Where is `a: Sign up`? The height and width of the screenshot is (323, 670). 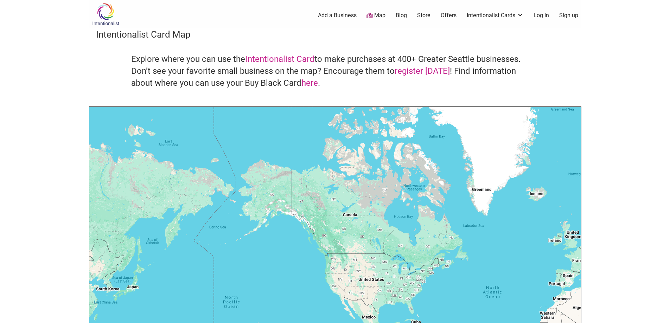 a: Sign up is located at coordinates (569, 15).